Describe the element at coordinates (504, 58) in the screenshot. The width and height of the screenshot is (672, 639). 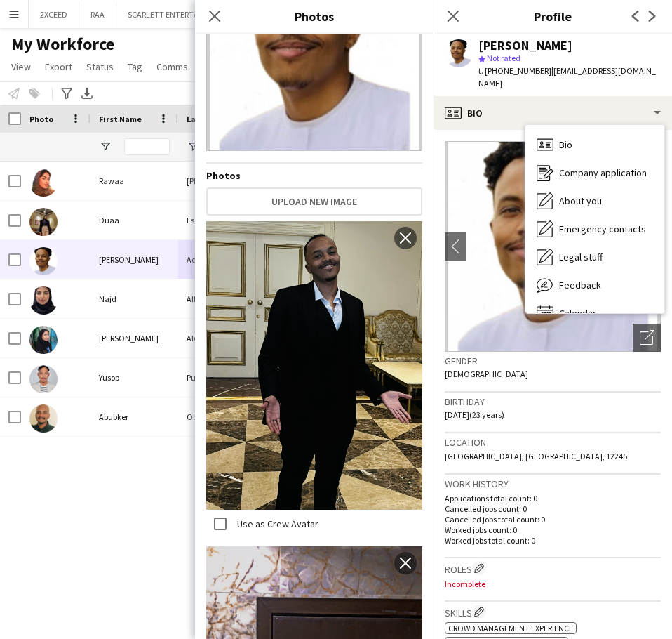
I see `span: Not rated` at that location.